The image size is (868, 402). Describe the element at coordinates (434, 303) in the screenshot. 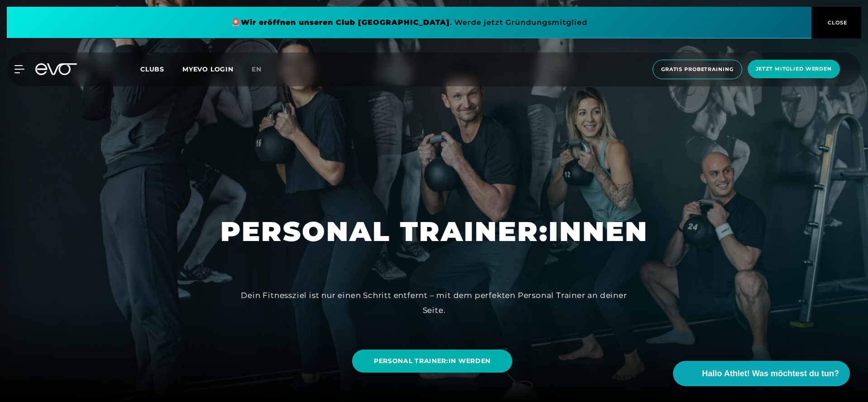

I see `div: Dein Fitnessziel ist nur einen Schritt entfernt – mit dem perfekten Personal Trainer an deiner Se...` at that location.